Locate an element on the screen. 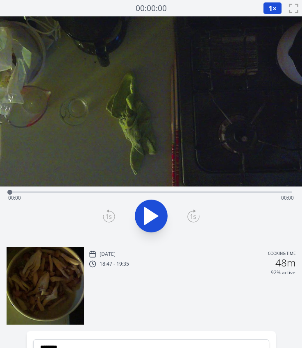 This screenshot has width=302, height=348. a: 00:00:00 is located at coordinates (151, 8).